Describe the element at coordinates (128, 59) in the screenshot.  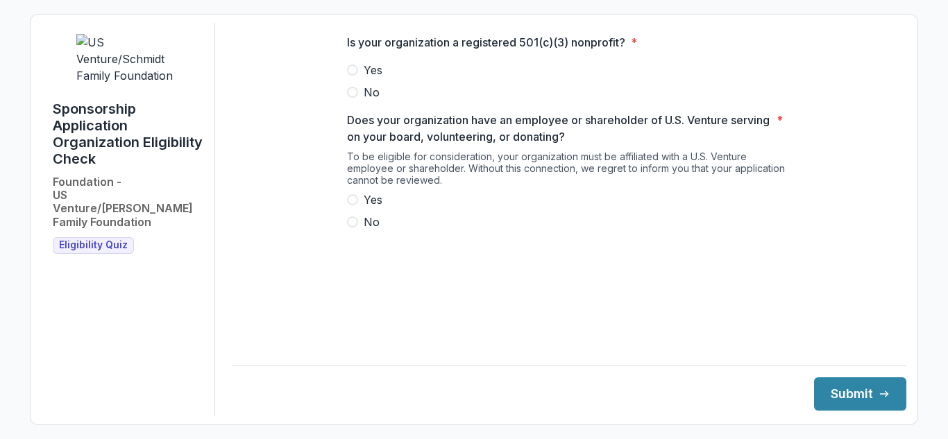
I see `img: US Venture/Schmidt Family Foundation` at that location.